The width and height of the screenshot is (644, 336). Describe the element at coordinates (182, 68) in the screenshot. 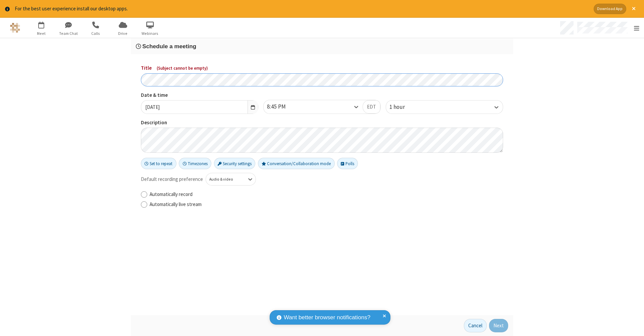

I see `span: ( Subject cannot be empty )` at that location.